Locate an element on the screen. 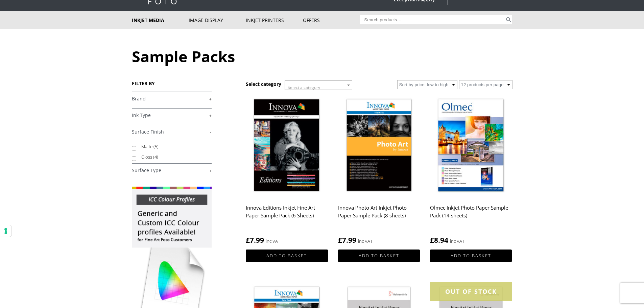 Image resolution: width=644 pixels, height=308 pixels. a: Inkjet Printers is located at coordinates (274, 20).